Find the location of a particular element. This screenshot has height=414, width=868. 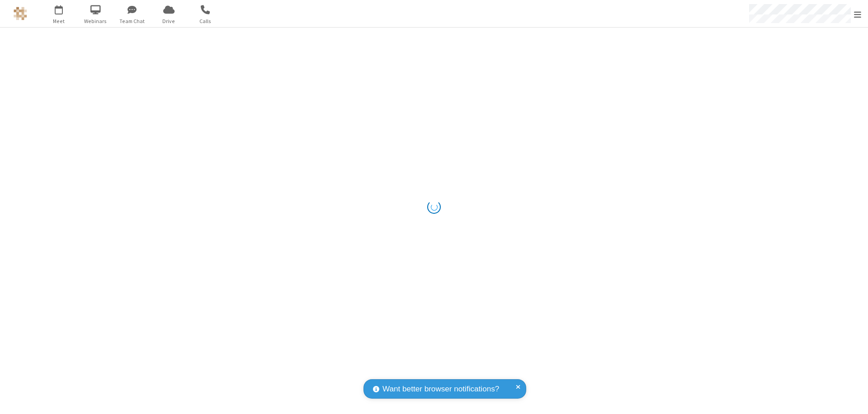

img: QA Selenium DO NOT DELETE OR CHANGE is located at coordinates (20, 13).